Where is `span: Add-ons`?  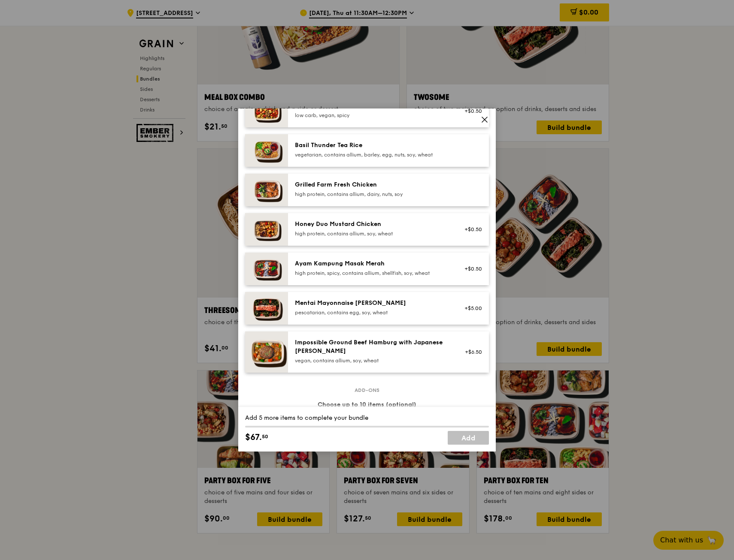 span: Add-ons is located at coordinates (367, 390).